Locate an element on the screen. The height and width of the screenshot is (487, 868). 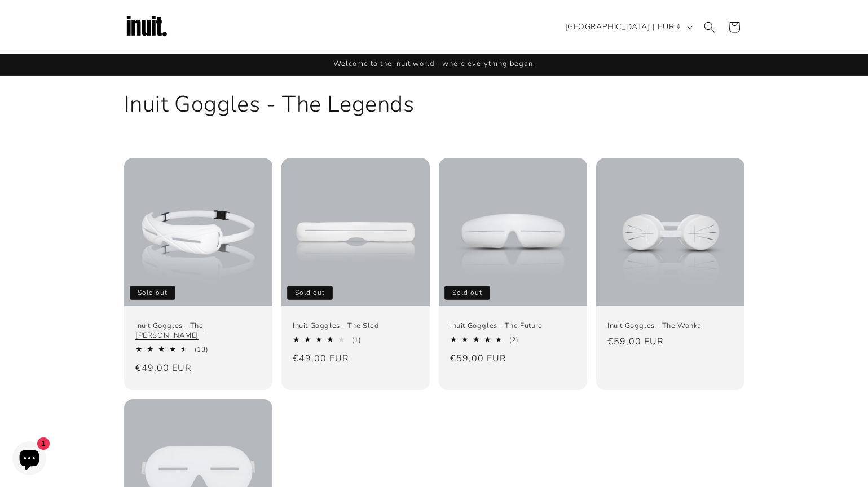
img: Inuit Logo is located at coordinates (147, 27).